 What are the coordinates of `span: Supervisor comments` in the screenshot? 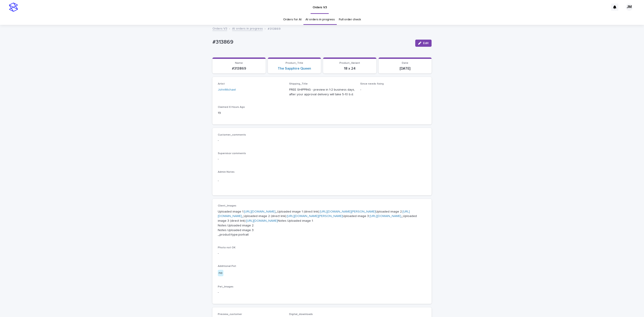 It's located at (232, 153).